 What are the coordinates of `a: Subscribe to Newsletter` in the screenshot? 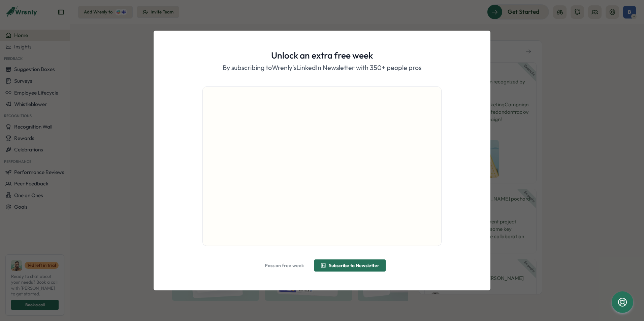 It's located at (350, 265).